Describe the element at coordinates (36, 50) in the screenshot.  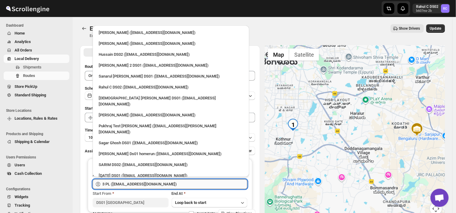
I see `button: All Orders` at that location.